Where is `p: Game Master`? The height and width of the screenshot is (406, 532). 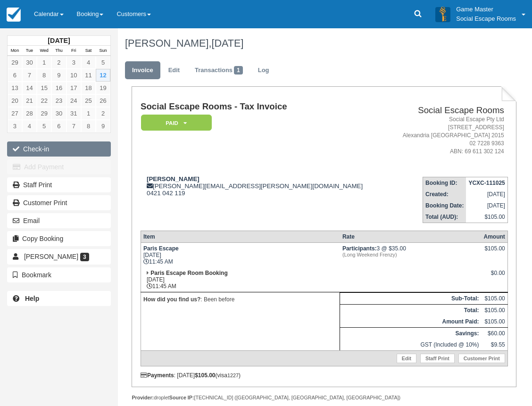 p: Game Master is located at coordinates (486, 9).